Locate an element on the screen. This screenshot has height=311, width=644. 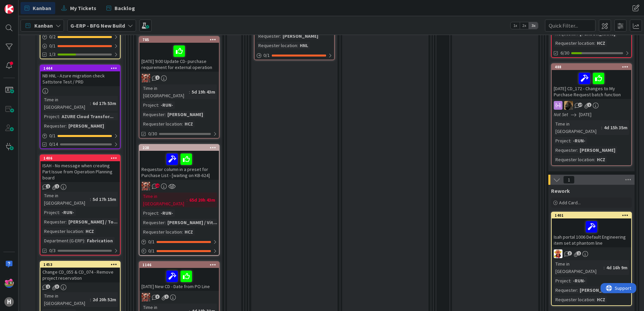
div: 228Requestor column in a preset for Purchase List - [waiting on KB-624] is located at coordinates (179, 162).